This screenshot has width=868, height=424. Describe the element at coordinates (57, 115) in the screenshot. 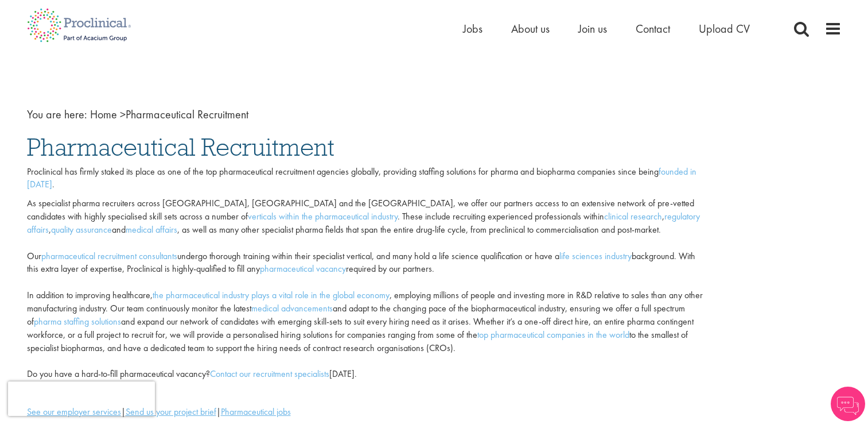

I see `span: You are here:` at that location.